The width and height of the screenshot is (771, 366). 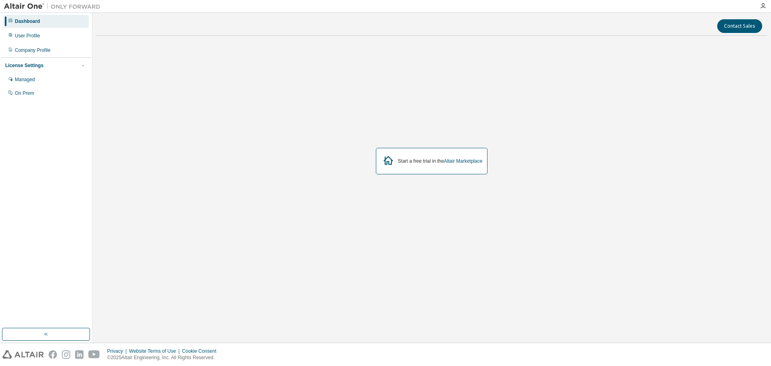 What do you see at coordinates (164, 357) in the screenshot?
I see `p: © 2025 Altair Engineering, Inc. All Rights Reserved.` at bounding box center [164, 357].